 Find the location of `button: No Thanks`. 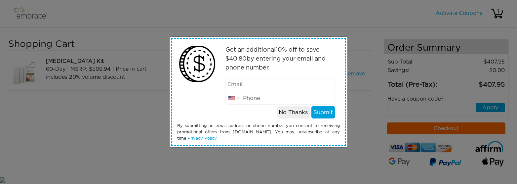

button: No Thanks is located at coordinates (293, 112).